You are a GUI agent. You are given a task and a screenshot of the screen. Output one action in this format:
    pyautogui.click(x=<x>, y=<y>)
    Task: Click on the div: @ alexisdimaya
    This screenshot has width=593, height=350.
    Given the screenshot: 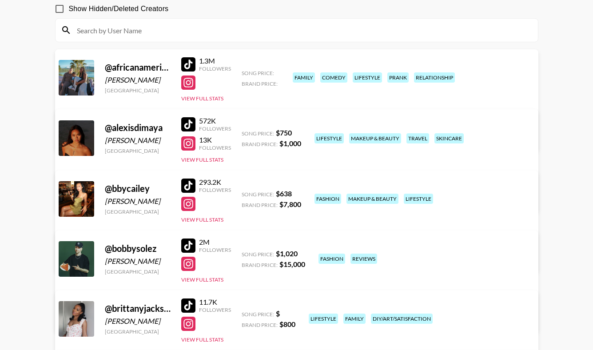 What is the action you would take?
    pyautogui.click(x=138, y=127)
    